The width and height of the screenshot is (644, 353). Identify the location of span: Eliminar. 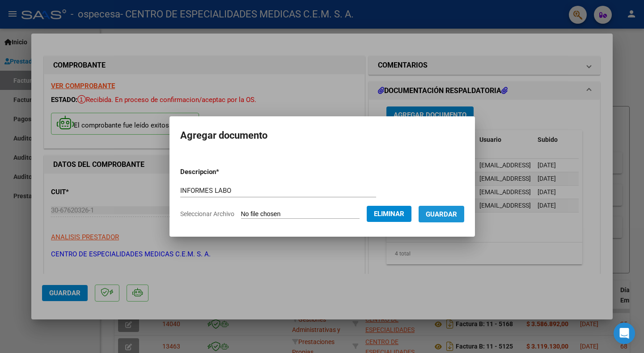
(389, 214).